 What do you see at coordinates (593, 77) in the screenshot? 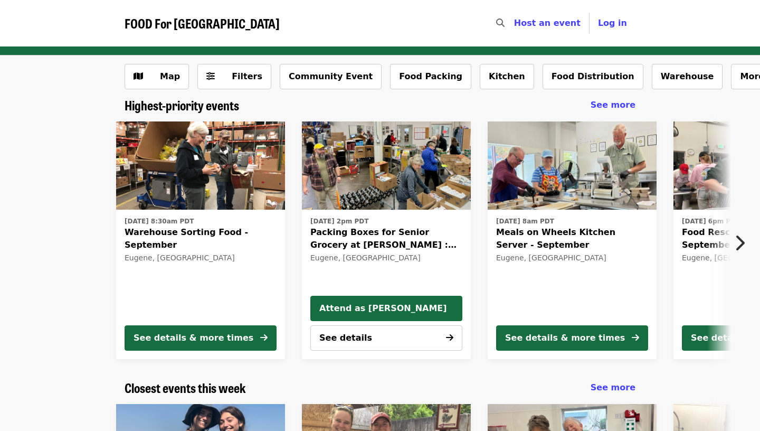
I see `button: Food Distribution` at bounding box center [593, 77].